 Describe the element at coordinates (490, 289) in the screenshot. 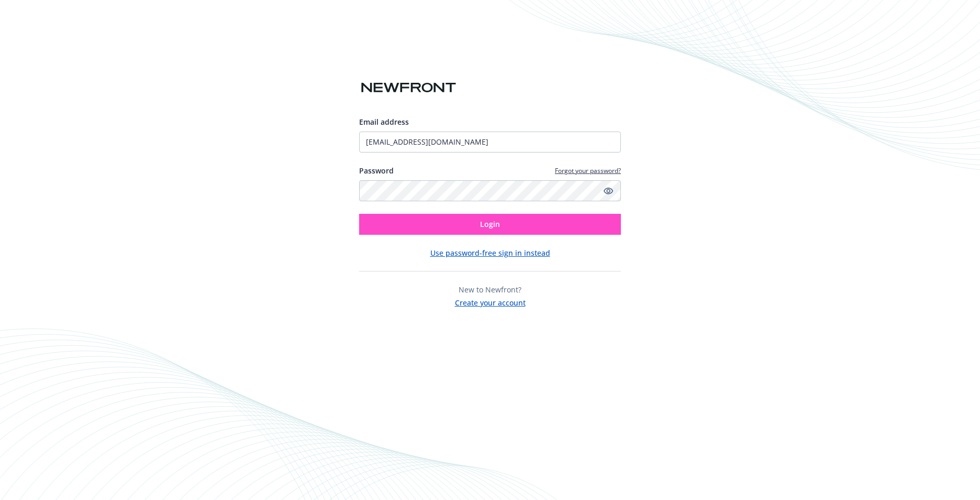

I see `span: New to Newfront?` at that location.